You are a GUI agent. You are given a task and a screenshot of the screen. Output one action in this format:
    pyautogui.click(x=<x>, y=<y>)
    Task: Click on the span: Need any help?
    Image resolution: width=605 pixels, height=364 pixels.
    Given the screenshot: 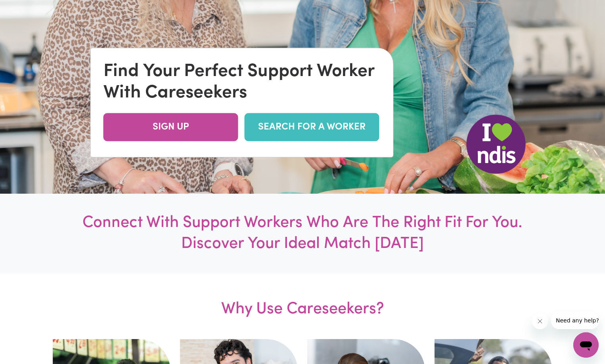 What is the action you would take?
    pyautogui.click(x=26, y=9)
    